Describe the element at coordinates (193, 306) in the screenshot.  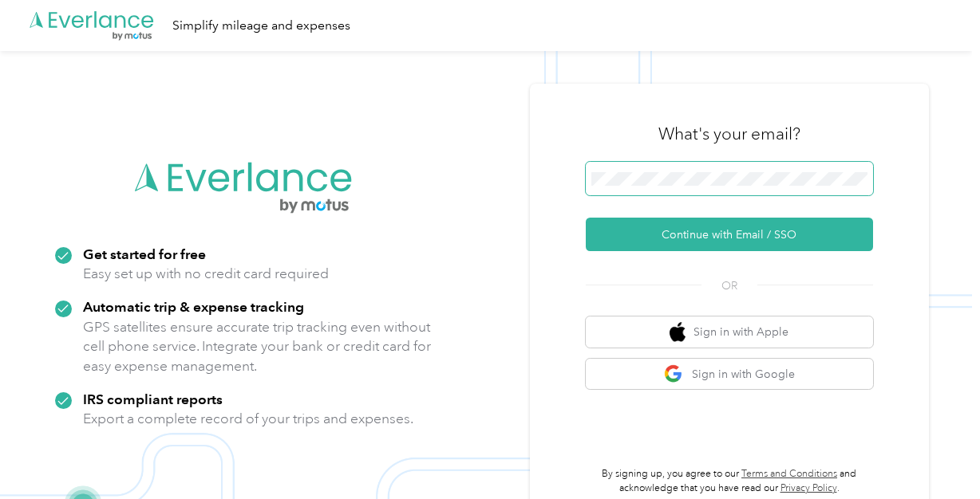
I see `strong: Automatic trip & expense tracking` at that location.